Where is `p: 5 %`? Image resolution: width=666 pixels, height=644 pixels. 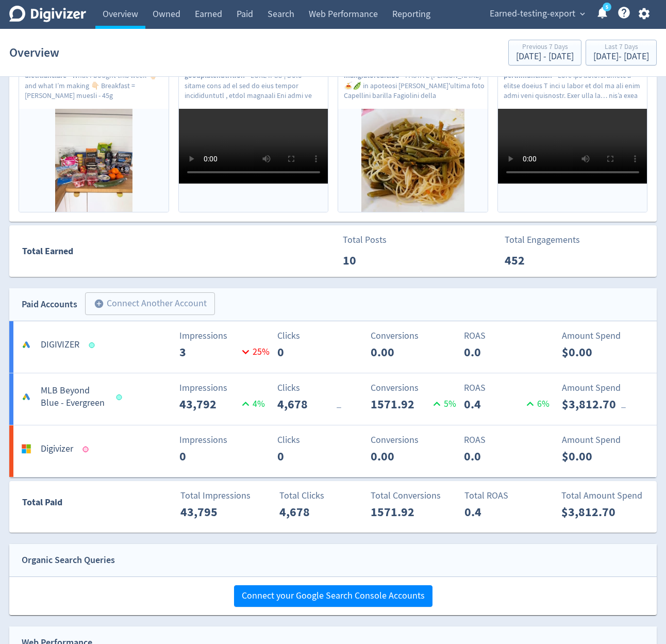 p: 5 % is located at coordinates (443, 403).